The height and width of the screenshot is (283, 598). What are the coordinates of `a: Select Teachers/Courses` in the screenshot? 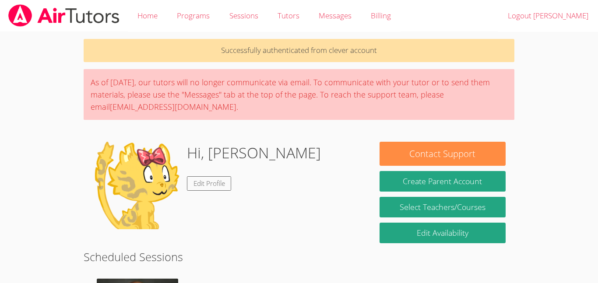 It's located at (443, 207).